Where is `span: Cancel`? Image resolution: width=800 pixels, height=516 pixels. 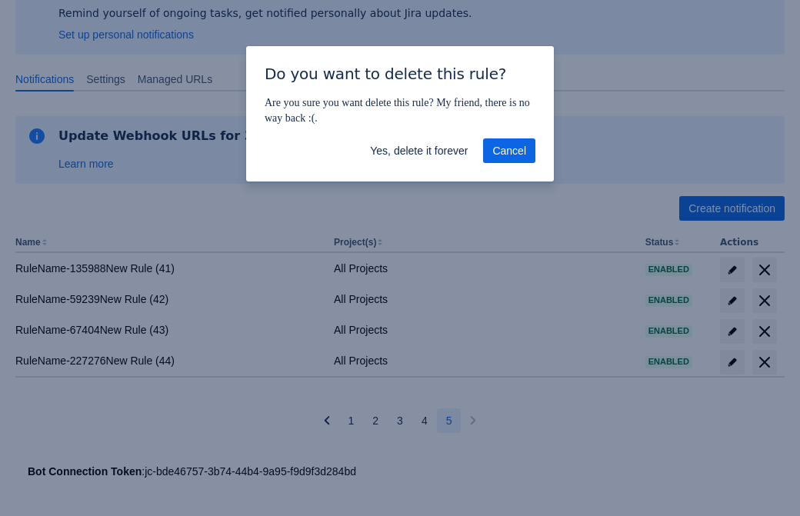
span: Cancel is located at coordinates (509, 151).